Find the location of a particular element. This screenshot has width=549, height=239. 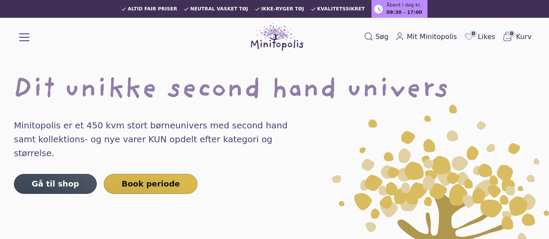

span: Likes is located at coordinates (487, 37).